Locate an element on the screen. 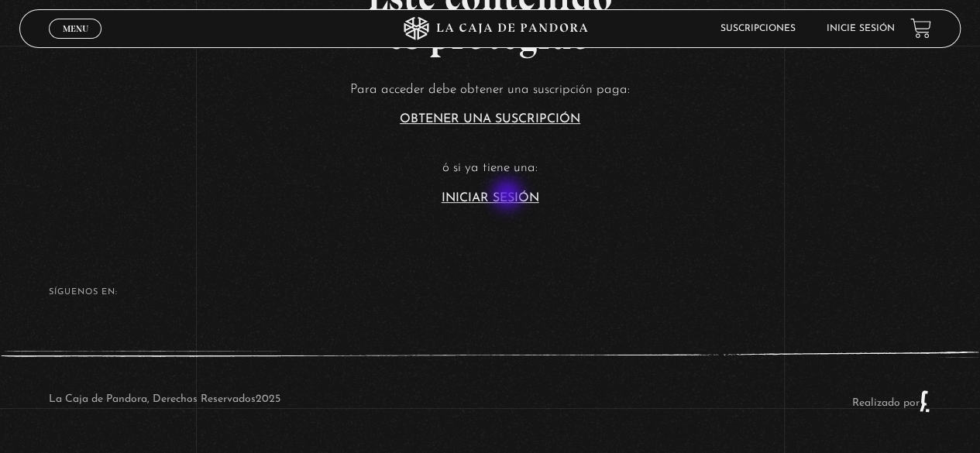 The width and height of the screenshot is (980, 453). a: Realizado por is located at coordinates (892, 403).